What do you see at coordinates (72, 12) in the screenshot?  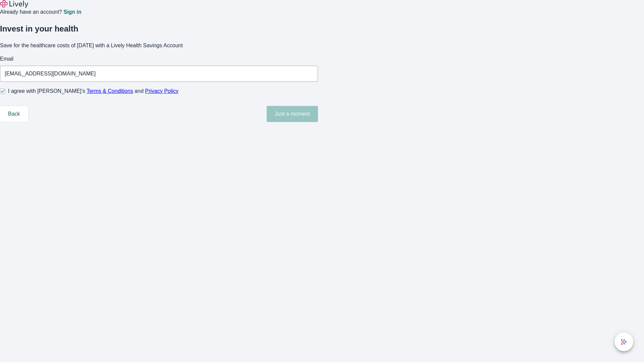 I see `a: Sign in` at bounding box center [72, 12].